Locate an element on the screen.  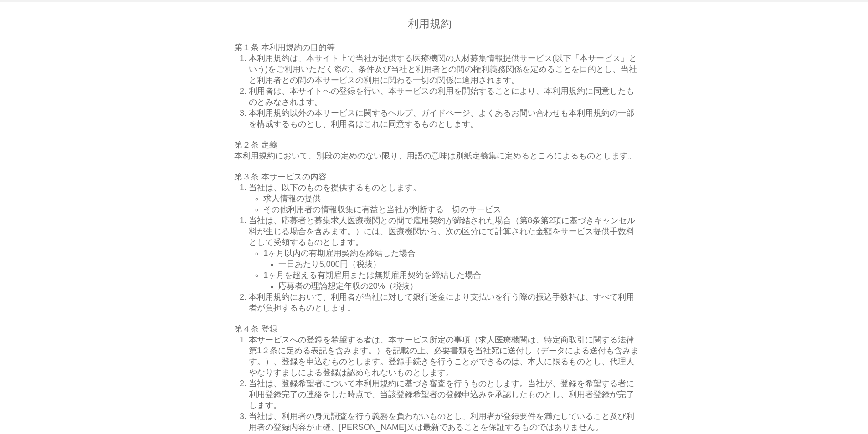
span: 一日あたり5,000円（税抜） is located at coordinates (330, 264).